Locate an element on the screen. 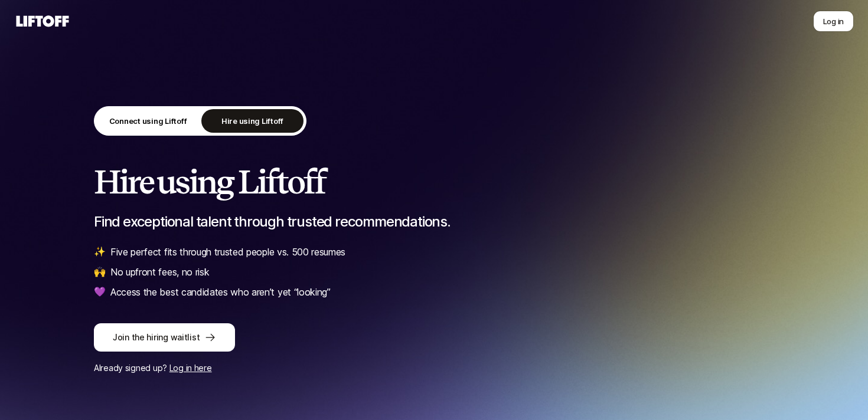 The height and width of the screenshot is (420, 868). p: Access the best candidates who aren’t yet “looking” is located at coordinates (220, 292).